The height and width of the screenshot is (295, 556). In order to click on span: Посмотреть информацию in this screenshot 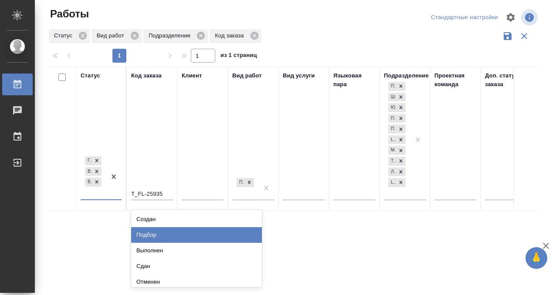, I will do `click(530, 17)`.